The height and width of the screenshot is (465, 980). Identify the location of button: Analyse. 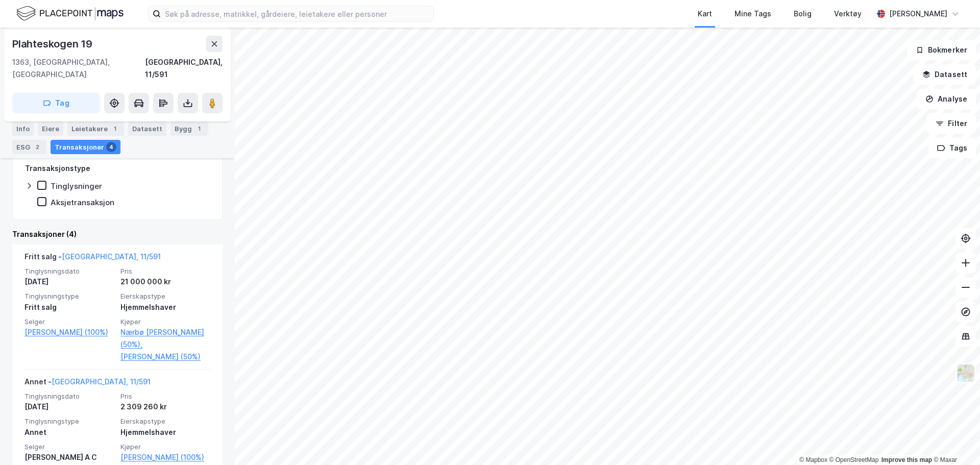
(946, 99).